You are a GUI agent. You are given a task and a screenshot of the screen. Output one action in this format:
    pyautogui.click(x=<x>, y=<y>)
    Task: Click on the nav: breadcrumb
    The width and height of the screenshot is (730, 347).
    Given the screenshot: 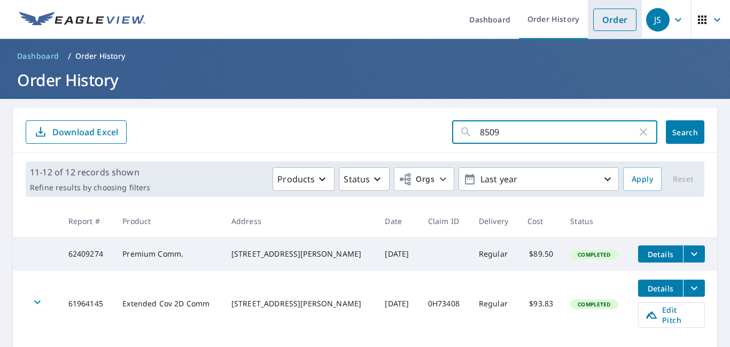 What is the action you would take?
    pyautogui.click(x=365, y=56)
    